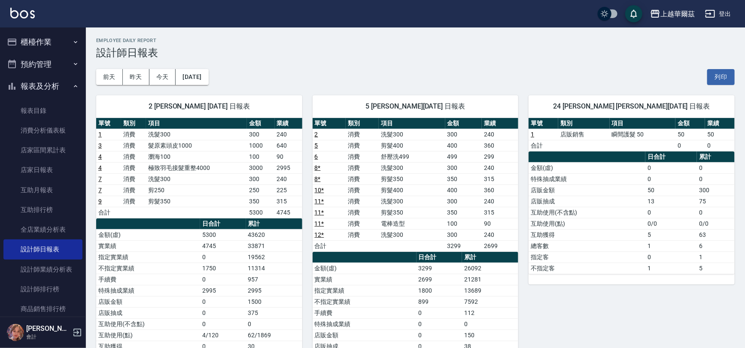 This screenshot has height=348, width=745. Describe the element at coordinates (716, 246) in the screenshot. I see `td: 6` at that location.